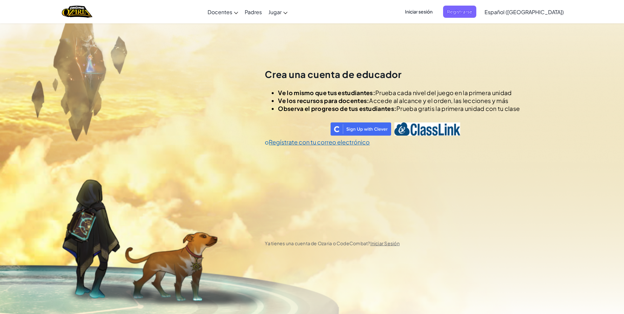  Describe the element at coordinates (267, 142) in the screenshot. I see `span: o` at that location.